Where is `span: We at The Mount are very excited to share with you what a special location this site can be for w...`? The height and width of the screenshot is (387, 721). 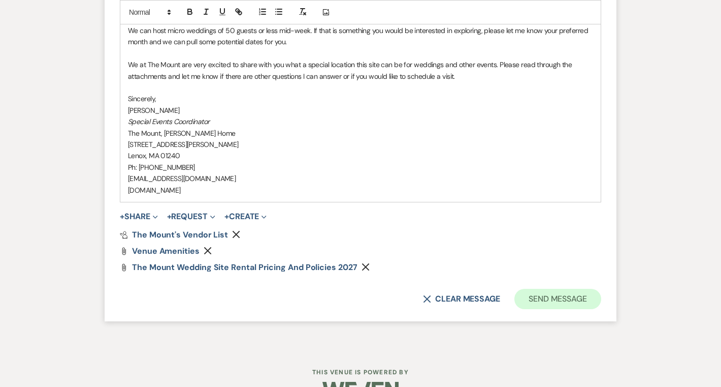
span: We at The Mount are very excited to share with you what a special location this site can be for w... is located at coordinates (351, 70).